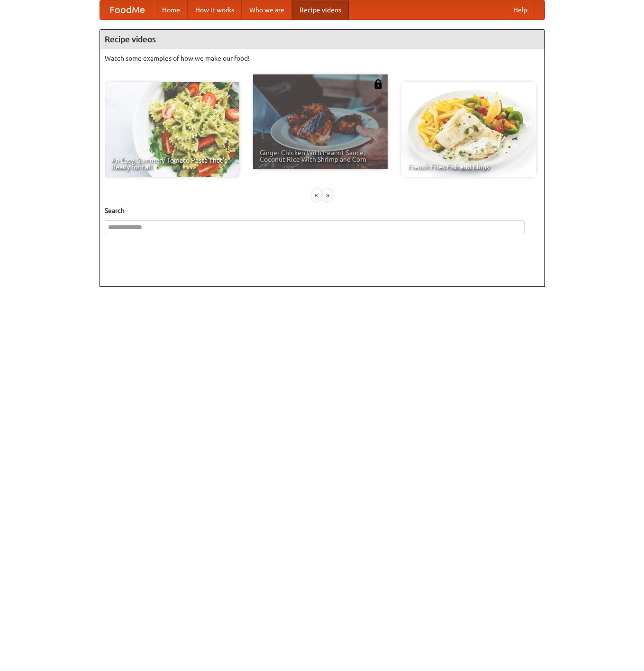 This screenshot has height=671, width=644. Describe the element at coordinates (215, 10) in the screenshot. I see `a: How it works` at that location.